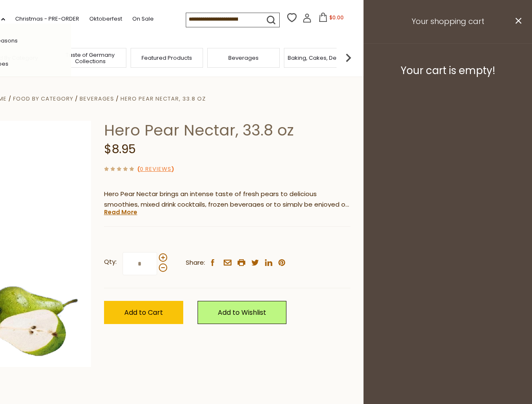 The image size is (532, 404). What do you see at coordinates (156, 169) in the screenshot?
I see `a: 0 Reviews` at bounding box center [156, 169].